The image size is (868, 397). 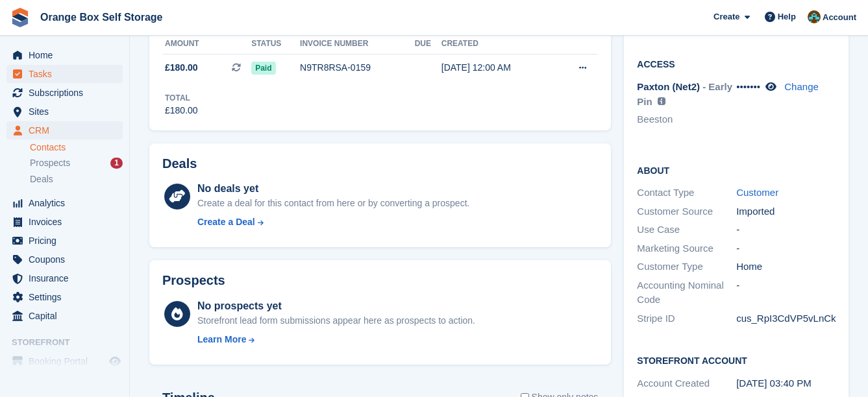 I want to click on th: Invoice number, so click(x=358, y=44).